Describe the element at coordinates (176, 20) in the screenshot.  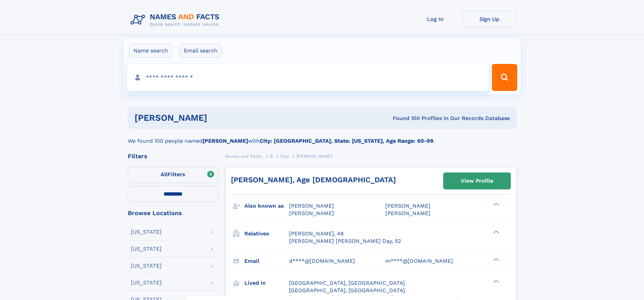
I see `img: Logo Names and Facts` at that location.